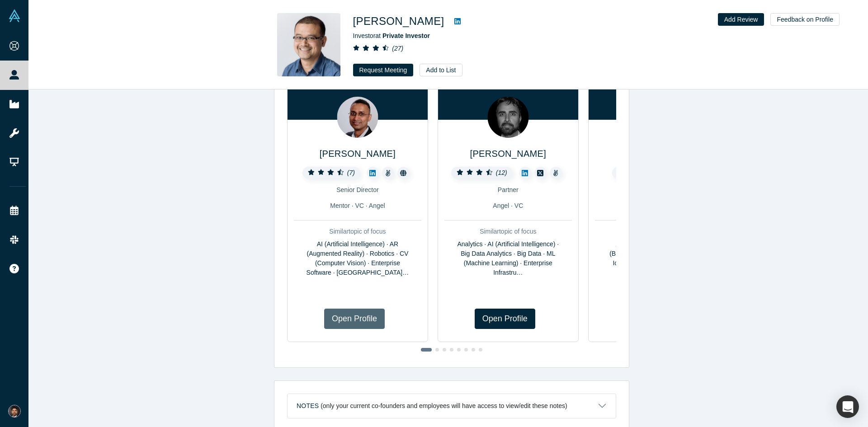 This screenshot has height=427, width=868. Describe the element at coordinates (406, 36) in the screenshot. I see `a: Private Investor` at that location.